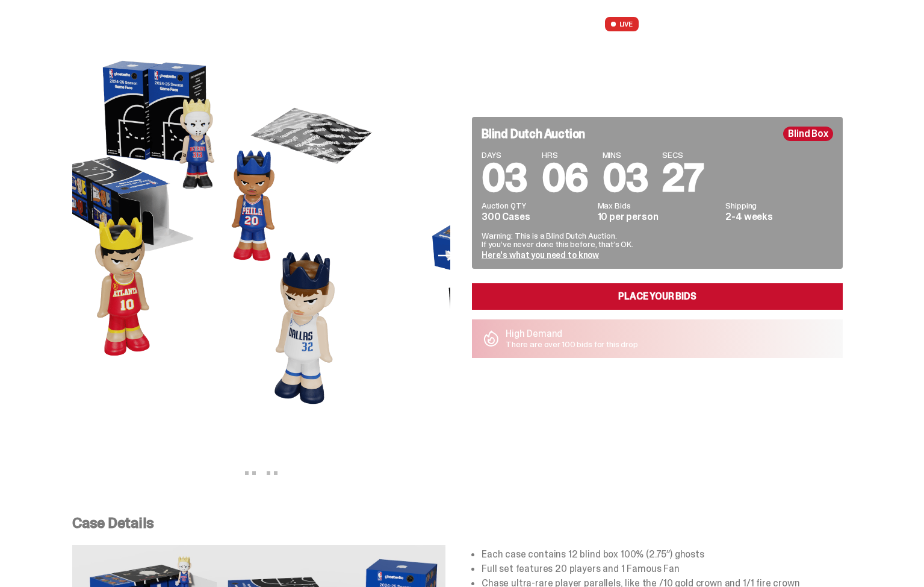 Image resolution: width=924 pixels, height=587 pixels. I want to click on button: View slide 3, so click(262, 473).